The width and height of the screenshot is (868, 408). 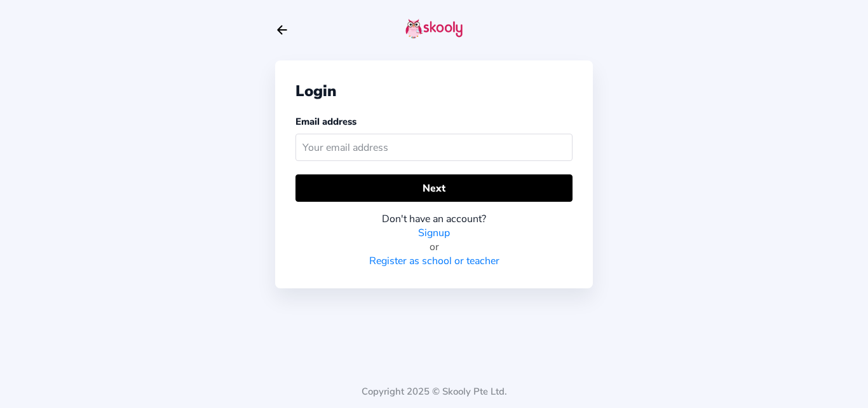 What do you see at coordinates (434, 91) in the screenshot?
I see `div: Login` at bounding box center [434, 91].